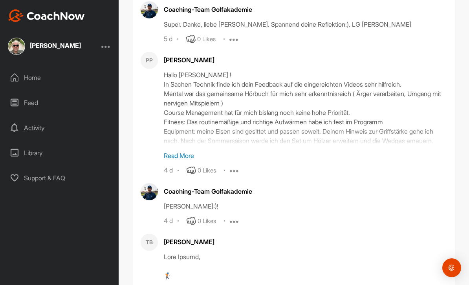  I want to click on div: TB, so click(149, 242).